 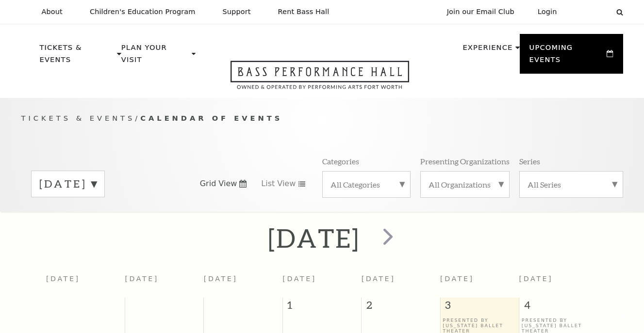 What do you see at coordinates (590, 12) in the screenshot?
I see `select: Select:` at bounding box center [590, 12].